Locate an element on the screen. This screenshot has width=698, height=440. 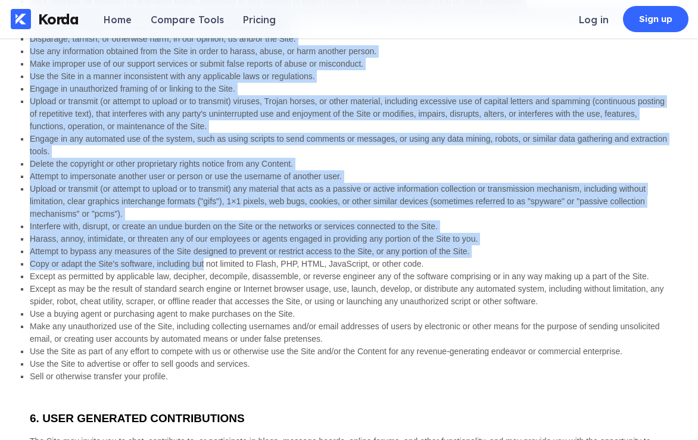
div: Pricing is located at coordinates (259, 20).